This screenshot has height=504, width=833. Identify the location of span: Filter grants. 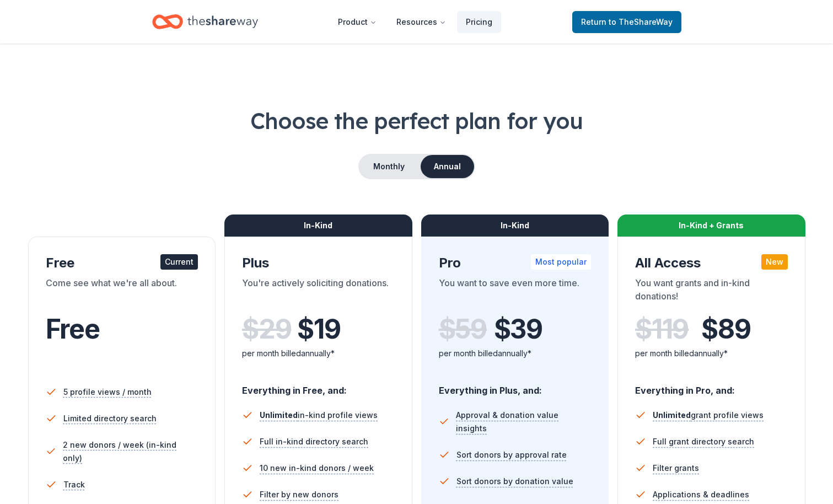
(676, 468).